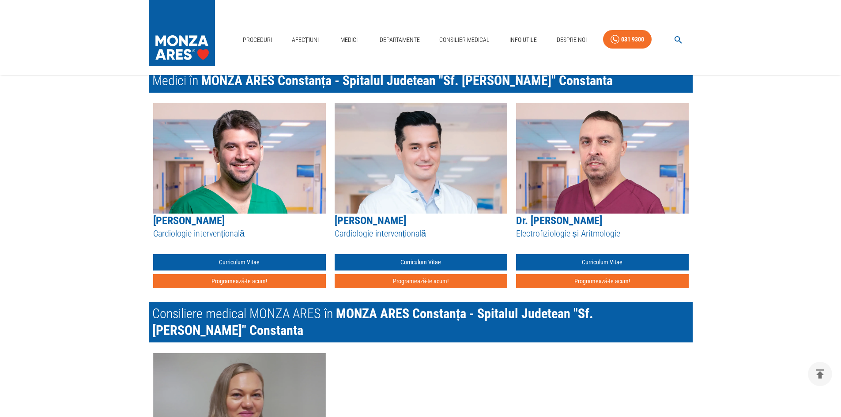 This screenshot has width=841, height=417. Describe the element at coordinates (820, 374) in the screenshot. I see `button: delete` at that location.